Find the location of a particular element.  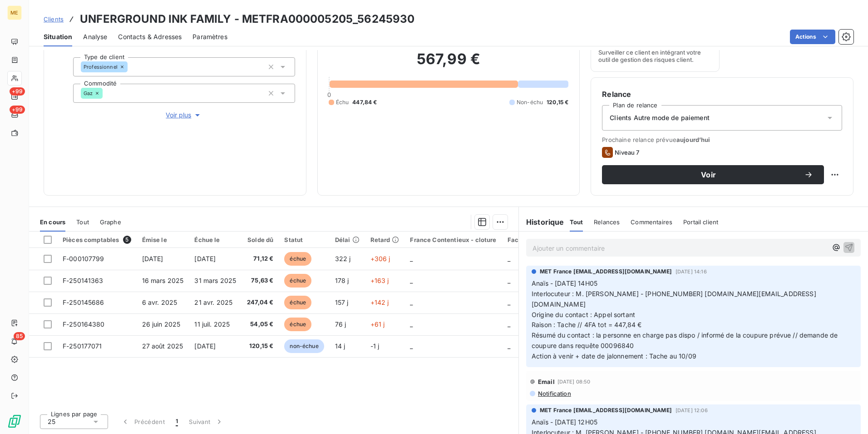

div: Facture / Echéancier is located at coordinates (539, 239).